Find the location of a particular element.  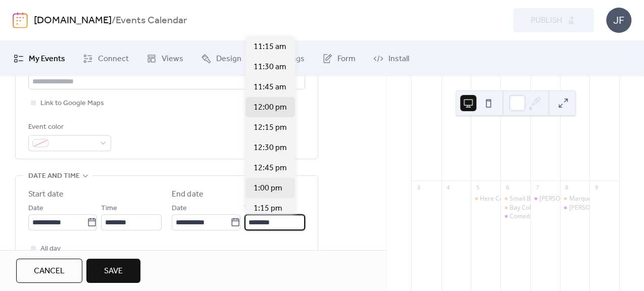

span: Design is located at coordinates (229, 59).